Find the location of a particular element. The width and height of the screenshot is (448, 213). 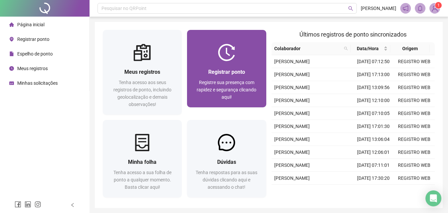

span: Página inicial is located at coordinates (31, 25).